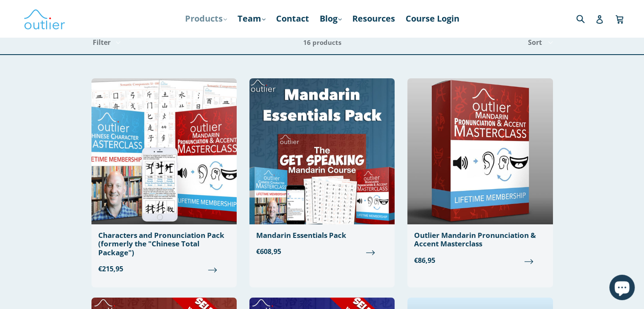 Image resolution: width=644 pixels, height=309 pixels. What do you see at coordinates (322, 42) in the screenshot?
I see `span: 16 products` at bounding box center [322, 42].